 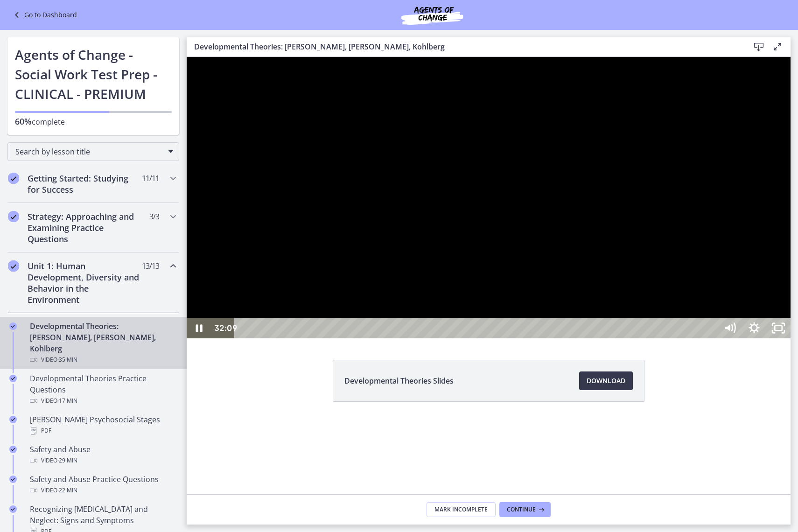 What do you see at coordinates (525, 509) in the screenshot?
I see `button: Continue` at bounding box center [525, 509].